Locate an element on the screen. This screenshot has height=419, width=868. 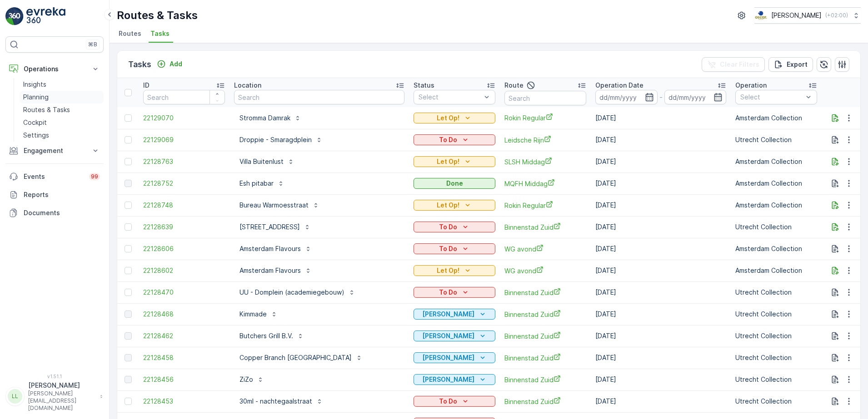
a: 22128752 is located at coordinates (184, 184).